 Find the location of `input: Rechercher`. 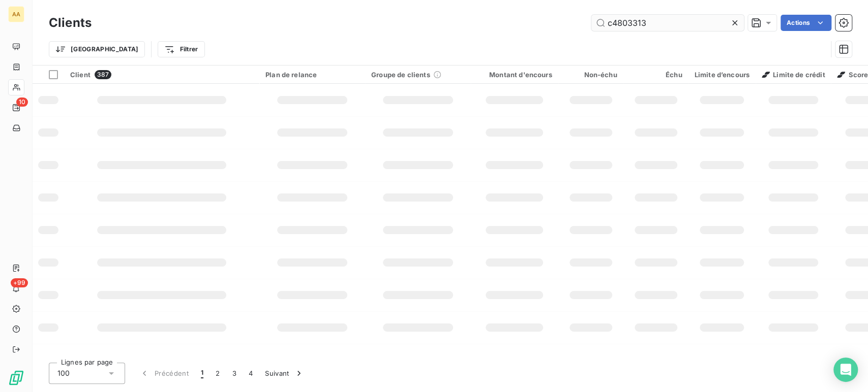

input: Rechercher is located at coordinates (667, 23).